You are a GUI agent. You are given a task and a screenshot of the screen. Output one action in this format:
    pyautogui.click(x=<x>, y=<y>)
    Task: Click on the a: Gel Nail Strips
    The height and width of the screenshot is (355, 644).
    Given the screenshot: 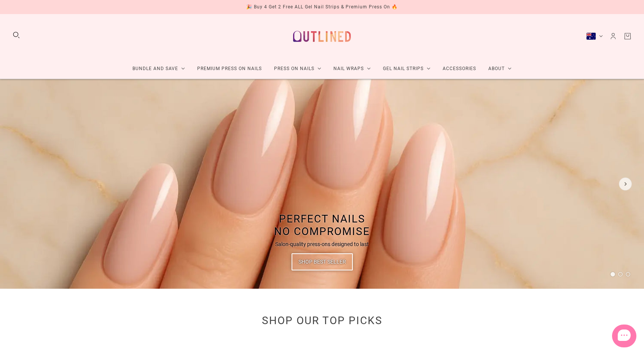 What is the action you would take?
    pyautogui.click(x=407, y=69)
    